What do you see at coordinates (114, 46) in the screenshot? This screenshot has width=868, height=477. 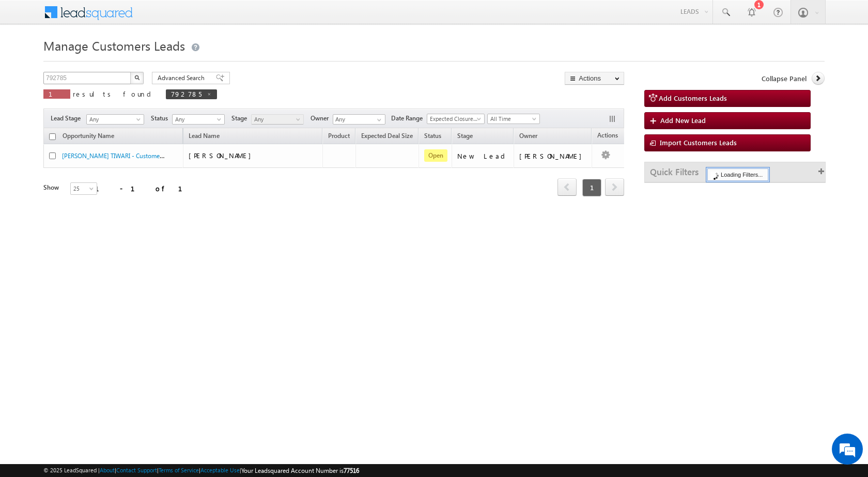 I see `span: Manage Customers Leads` at bounding box center [114, 46].